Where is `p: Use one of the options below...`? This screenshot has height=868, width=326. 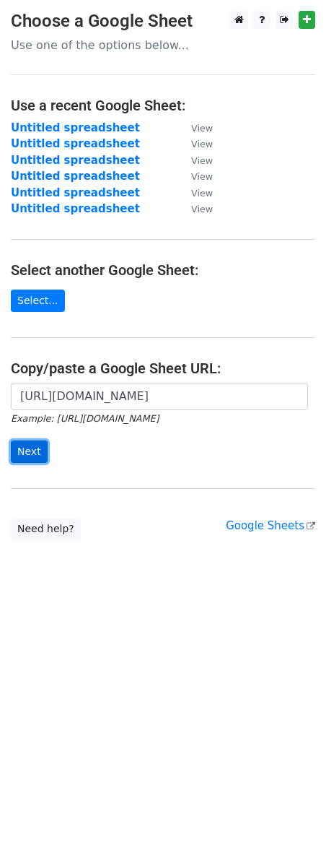
p: Use one of the options below... is located at coordinates (163, 45).